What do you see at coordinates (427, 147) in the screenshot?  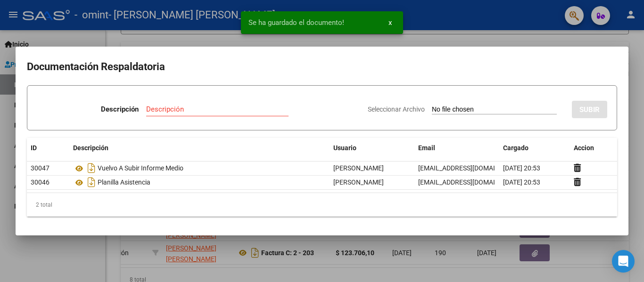 I see `span: Email` at bounding box center [427, 147].